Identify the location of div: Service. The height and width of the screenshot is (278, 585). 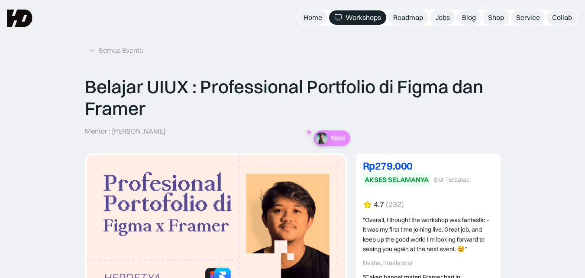
(528, 17).